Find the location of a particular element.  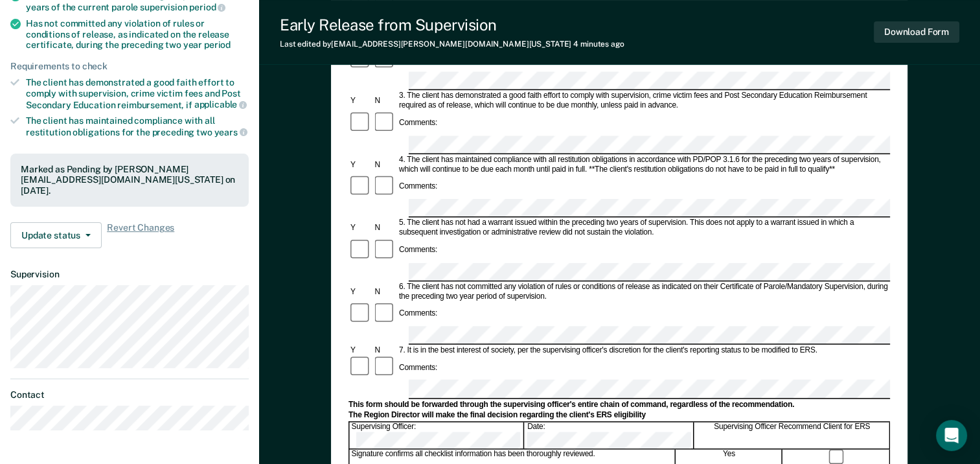

div: Has not committed any violation of rules or conditions of release, as indicated on the release ce... is located at coordinates (137, 35).